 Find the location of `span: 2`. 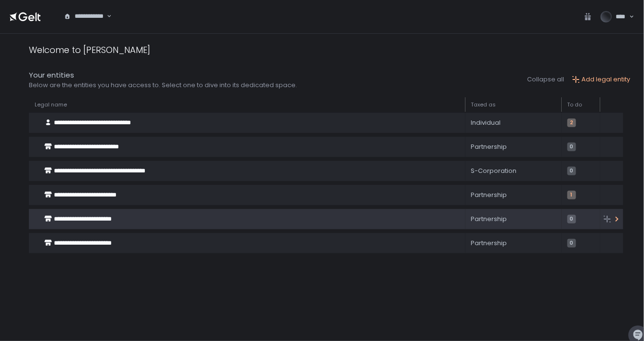

span: 2 is located at coordinates (572, 123).